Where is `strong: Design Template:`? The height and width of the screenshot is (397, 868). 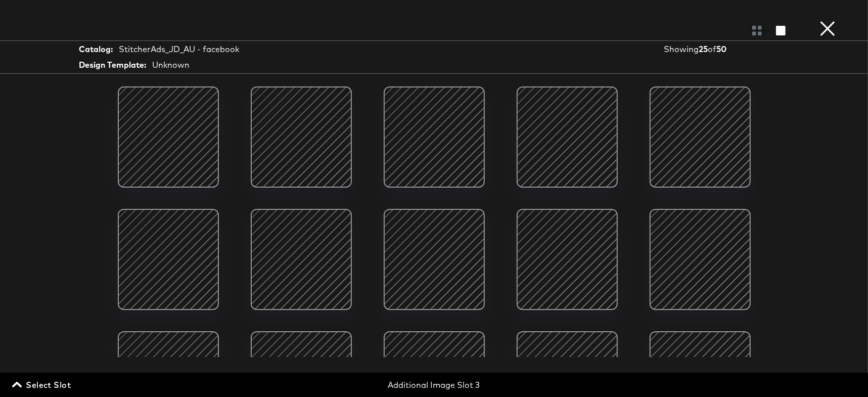 strong: Design Template: is located at coordinates (112, 65).